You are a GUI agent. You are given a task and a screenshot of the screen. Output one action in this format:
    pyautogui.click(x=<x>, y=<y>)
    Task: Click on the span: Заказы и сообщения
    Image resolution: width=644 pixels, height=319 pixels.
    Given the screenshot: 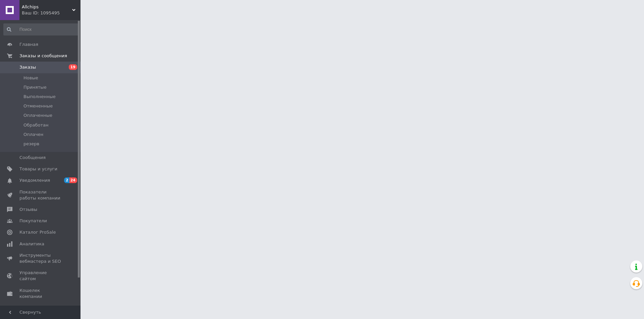 What is the action you would take?
    pyautogui.click(x=44, y=56)
    